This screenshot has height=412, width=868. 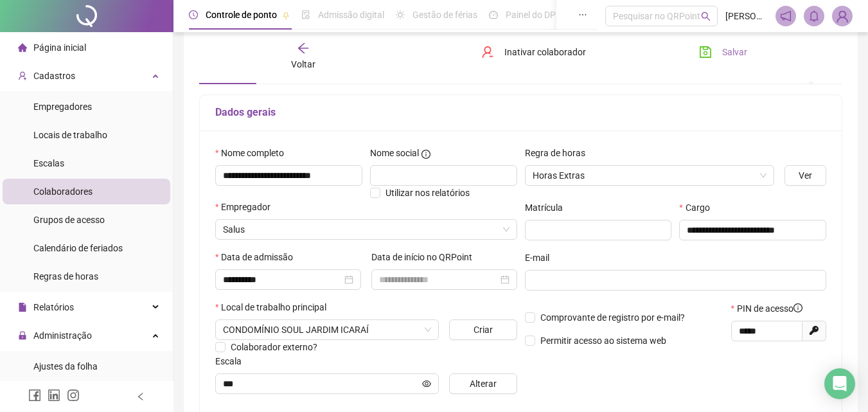 What do you see at coordinates (842, 16) in the screenshot?
I see `img: 36157` at bounding box center [842, 16].